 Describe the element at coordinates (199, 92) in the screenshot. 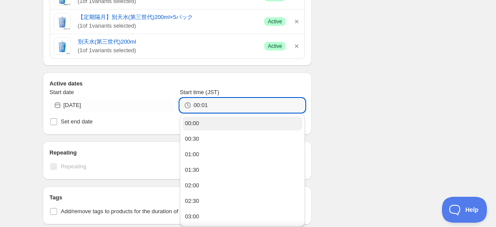

I see `span: Start time (JST)` at that location.